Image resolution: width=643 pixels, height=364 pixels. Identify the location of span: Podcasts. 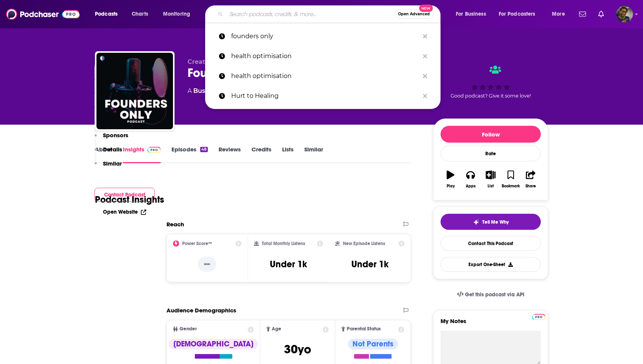
(106, 14).